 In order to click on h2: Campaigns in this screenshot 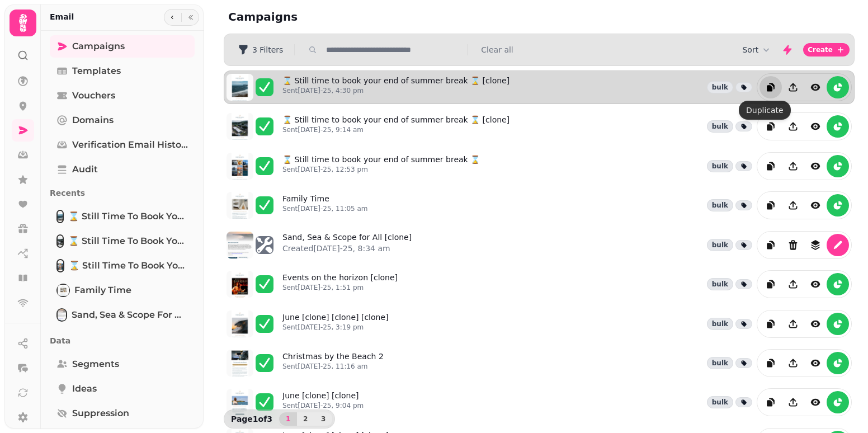, I will do `click(336, 17)`.